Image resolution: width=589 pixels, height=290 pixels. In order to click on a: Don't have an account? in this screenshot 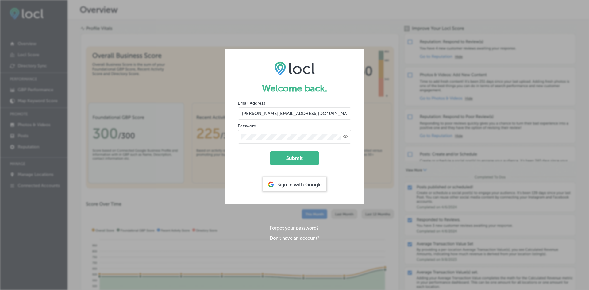, I will do `click(294, 238)`.